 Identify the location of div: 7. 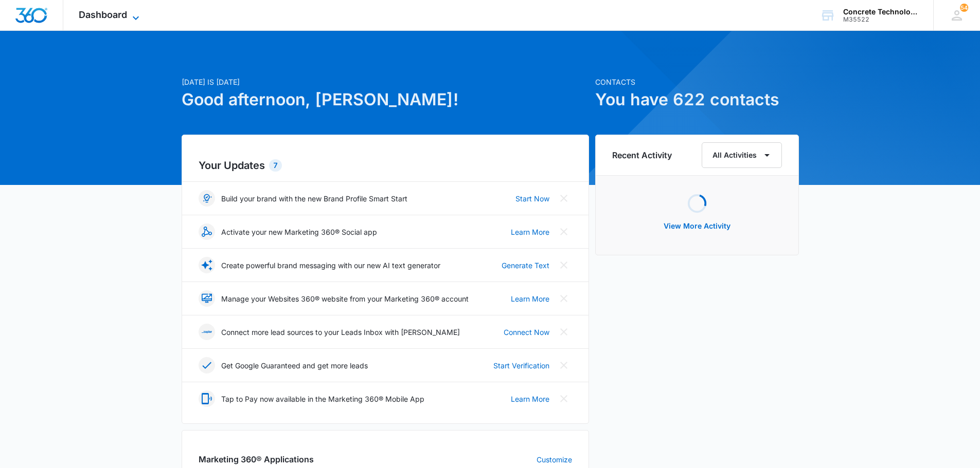
(275, 165).